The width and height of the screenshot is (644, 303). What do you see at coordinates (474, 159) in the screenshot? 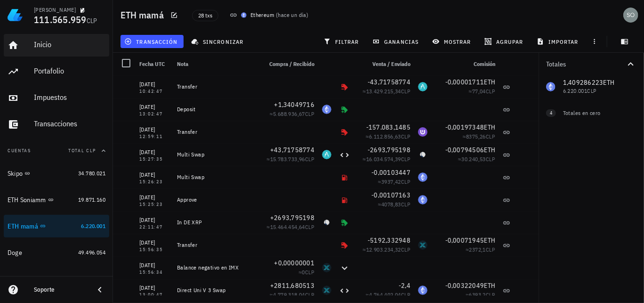
I see `span: 30.240,53` at bounding box center [474, 159].